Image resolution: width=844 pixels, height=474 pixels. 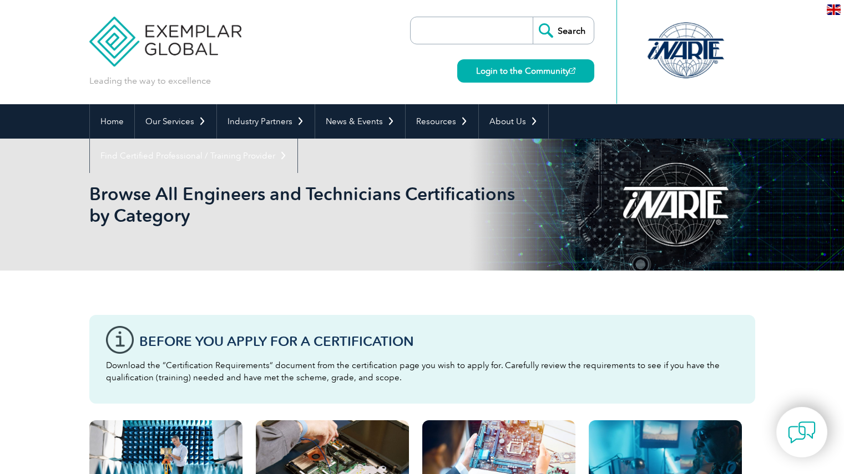 I want to click on a: About Us, so click(x=513, y=121).